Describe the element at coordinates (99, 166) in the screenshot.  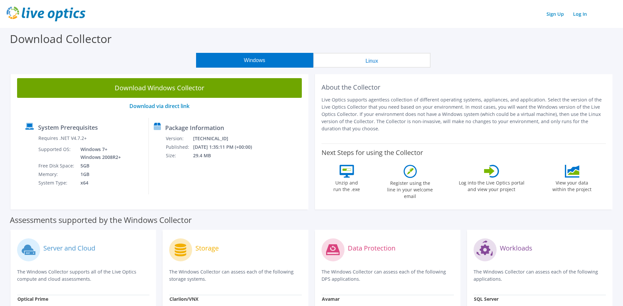
I see `td: 5GB` at that location.